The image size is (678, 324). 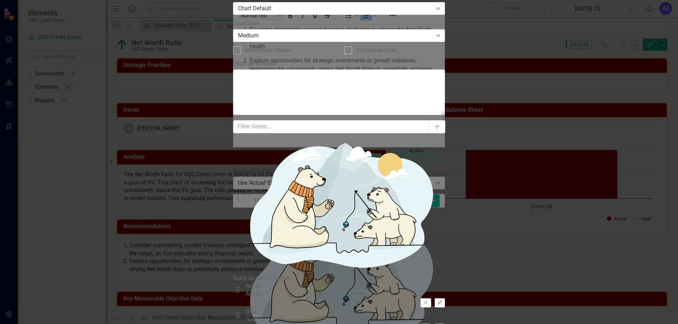 What do you see at coordinates (112, 46) in the screenshot?
I see `p: Explore opportunities for strategic investments or growth initiatives, leveraging the consistentl...` at bounding box center [112, 46].